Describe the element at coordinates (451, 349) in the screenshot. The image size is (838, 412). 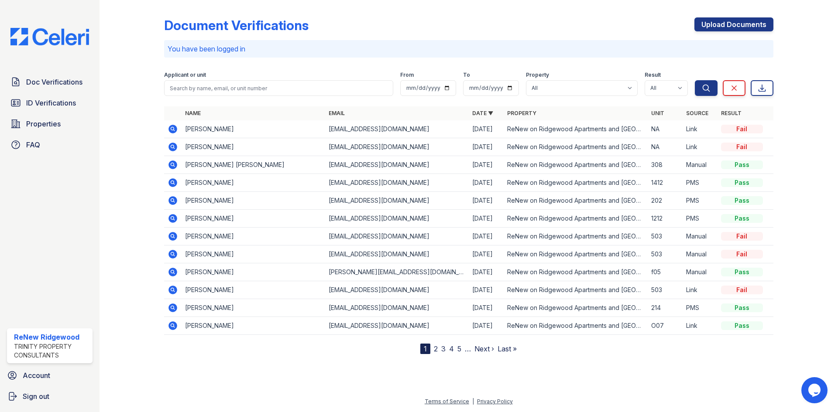
I see `a: 4` at that location.